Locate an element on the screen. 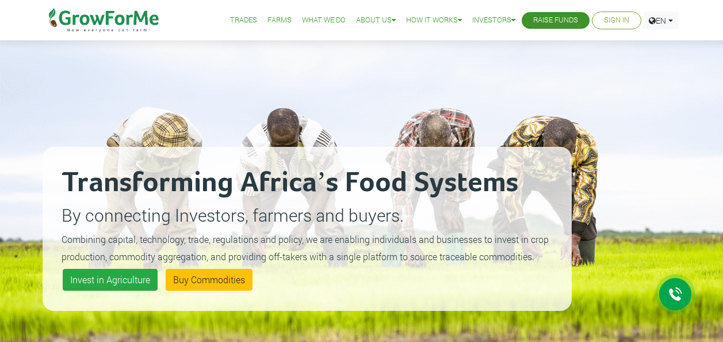  a: Buy Commodities is located at coordinates (209, 280).